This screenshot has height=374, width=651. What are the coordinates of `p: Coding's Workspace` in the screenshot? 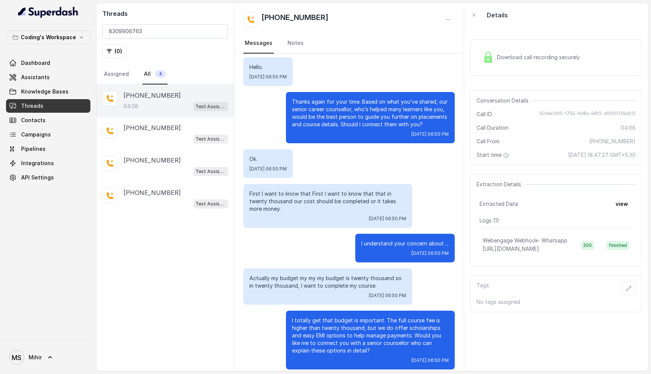 It's located at (48, 37).